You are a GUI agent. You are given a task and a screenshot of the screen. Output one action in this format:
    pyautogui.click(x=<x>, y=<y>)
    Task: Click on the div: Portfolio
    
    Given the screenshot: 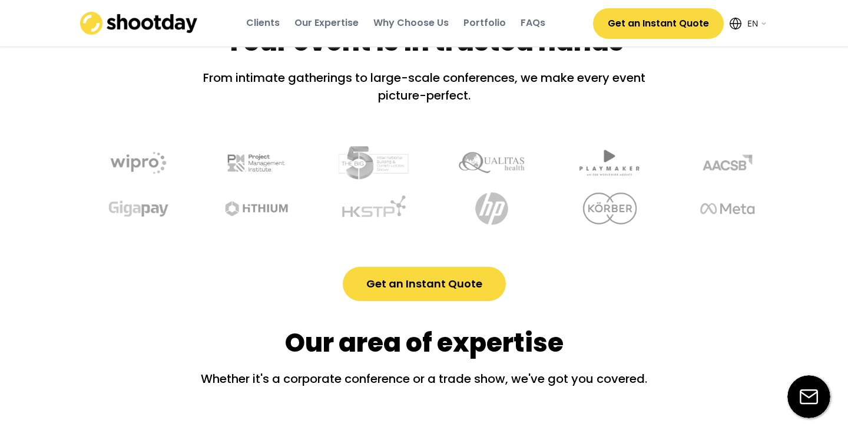 What is the action you would take?
    pyautogui.click(x=484, y=23)
    